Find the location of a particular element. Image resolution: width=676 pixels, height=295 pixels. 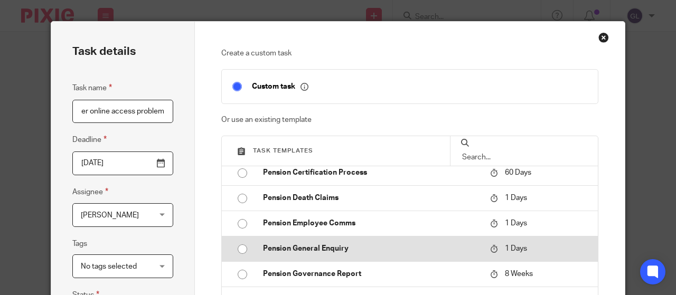

span: 60 Days is located at coordinates (518, 173).